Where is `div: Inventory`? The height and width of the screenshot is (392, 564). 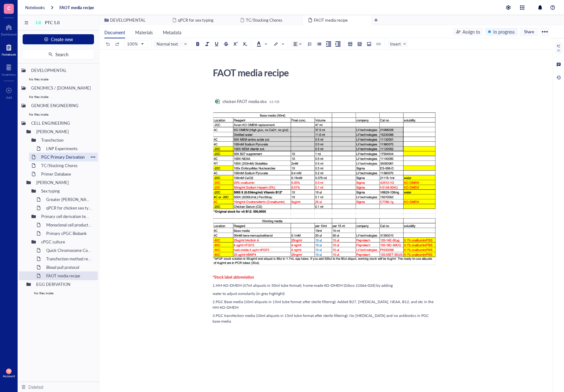 div: Inventory is located at coordinates (9, 74).